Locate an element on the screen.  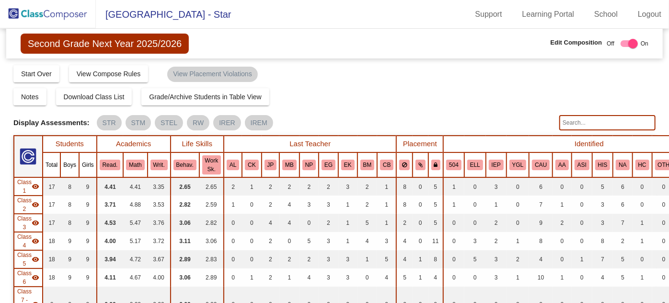
td: Rileigh Riggan - C-2 is located at coordinates (28, 278).